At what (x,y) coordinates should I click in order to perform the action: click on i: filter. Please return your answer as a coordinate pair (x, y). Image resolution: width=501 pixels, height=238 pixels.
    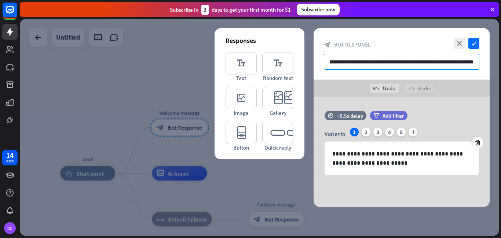
    Looking at the image, I should click on (376, 115).